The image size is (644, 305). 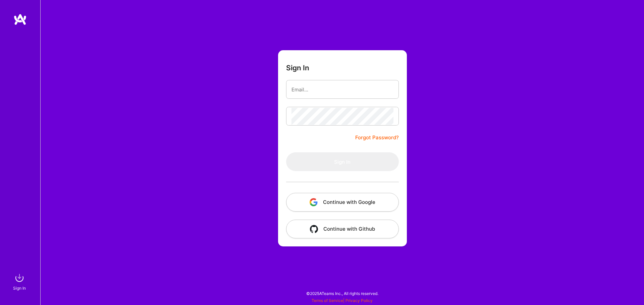 What do you see at coordinates (20, 282) in the screenshot?
I see `a: sign inSign In` at bounding box center [20, 282].